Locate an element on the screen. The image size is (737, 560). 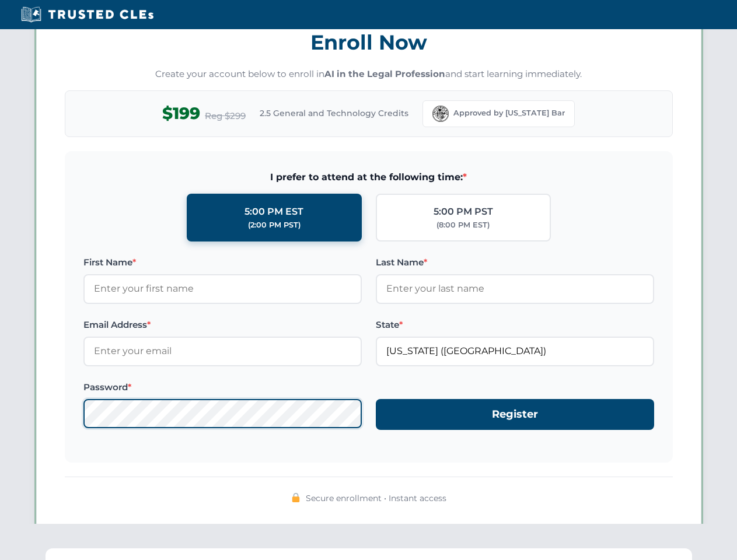
input: Enter your last name is located at coordinates (515, 289).